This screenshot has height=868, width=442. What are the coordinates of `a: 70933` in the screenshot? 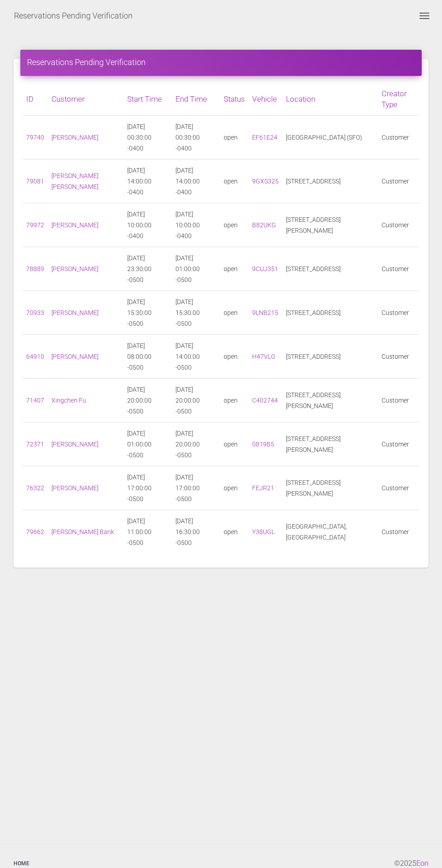 It's located at (36, 313).